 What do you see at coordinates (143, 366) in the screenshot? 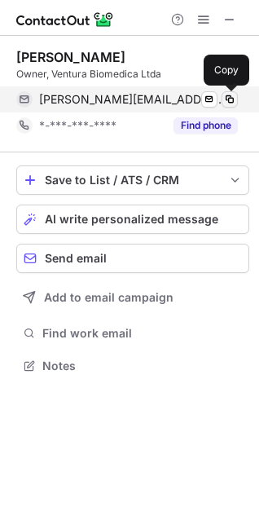
I see `span: Notes` at bounding box center [143, 366].